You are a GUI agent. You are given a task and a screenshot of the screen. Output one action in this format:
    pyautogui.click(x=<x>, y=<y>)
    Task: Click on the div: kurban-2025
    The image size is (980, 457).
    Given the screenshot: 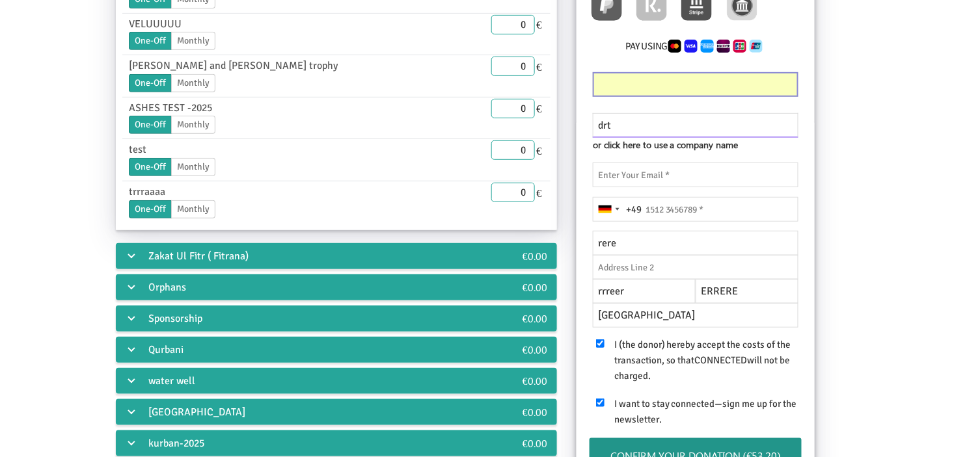 What is the action you would take?
    pyautogui.click(x=295, y=444)
    